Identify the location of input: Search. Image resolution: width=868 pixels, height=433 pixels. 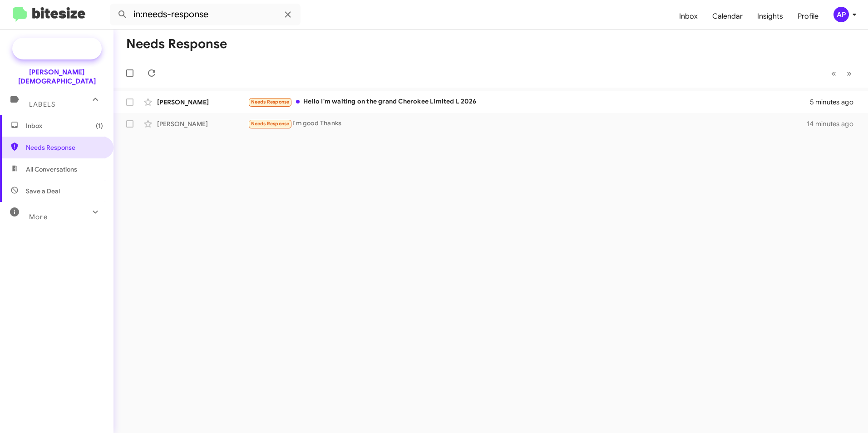
(205, 15).